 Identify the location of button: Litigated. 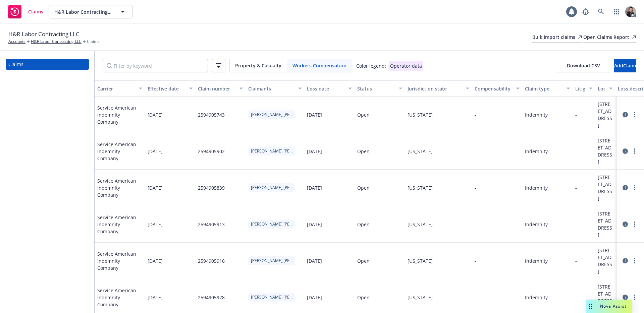
(584, 89).